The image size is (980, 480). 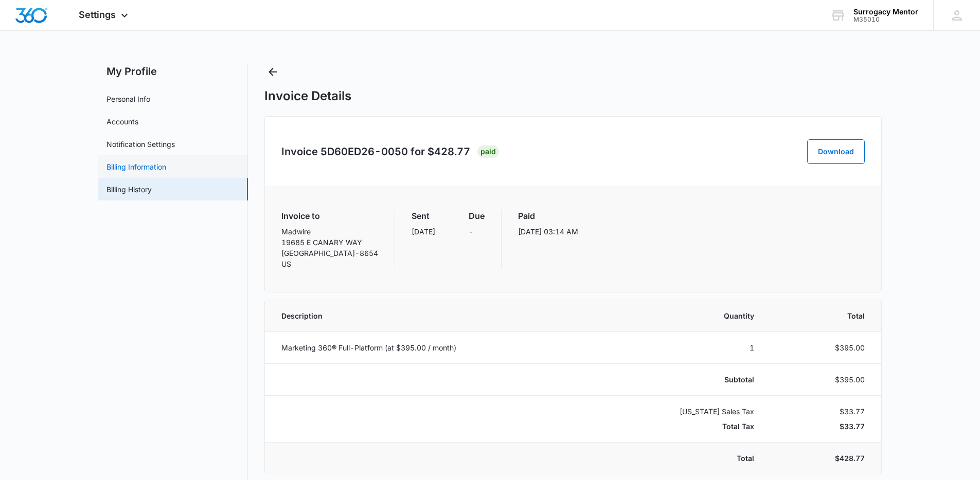 I want to click on p: Total, so click(x=715, y=458).